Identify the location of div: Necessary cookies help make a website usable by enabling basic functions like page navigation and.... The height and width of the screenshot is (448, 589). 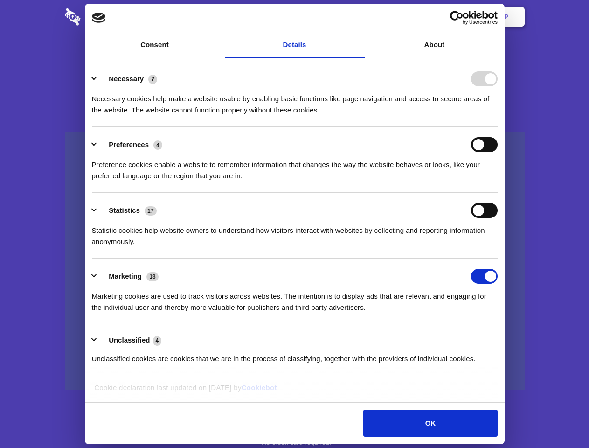
(295, 101).